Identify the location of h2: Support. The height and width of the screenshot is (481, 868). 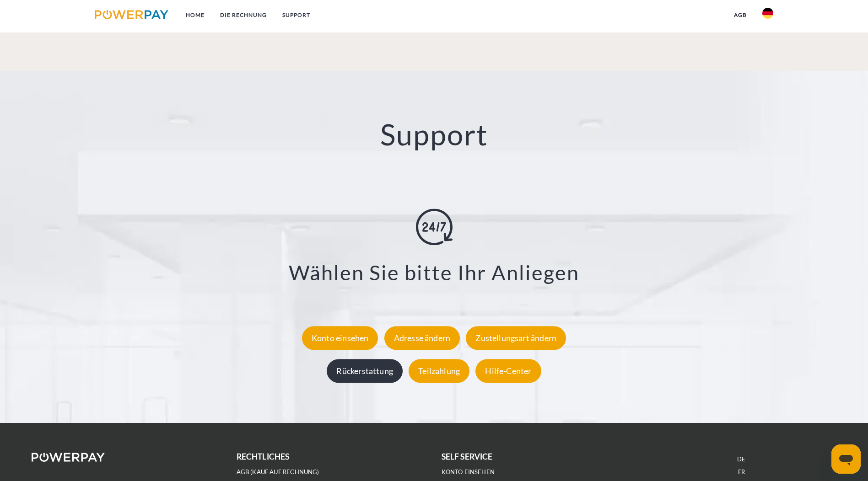
(434, 134).